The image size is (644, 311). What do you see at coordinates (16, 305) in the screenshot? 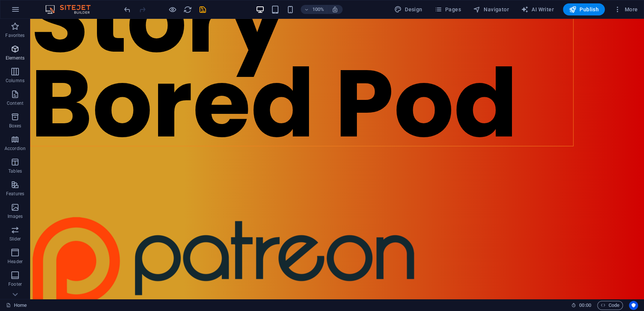
I see `a: Click to cancel selection. Double-click to open Pages` at bounding box center [16, 305].